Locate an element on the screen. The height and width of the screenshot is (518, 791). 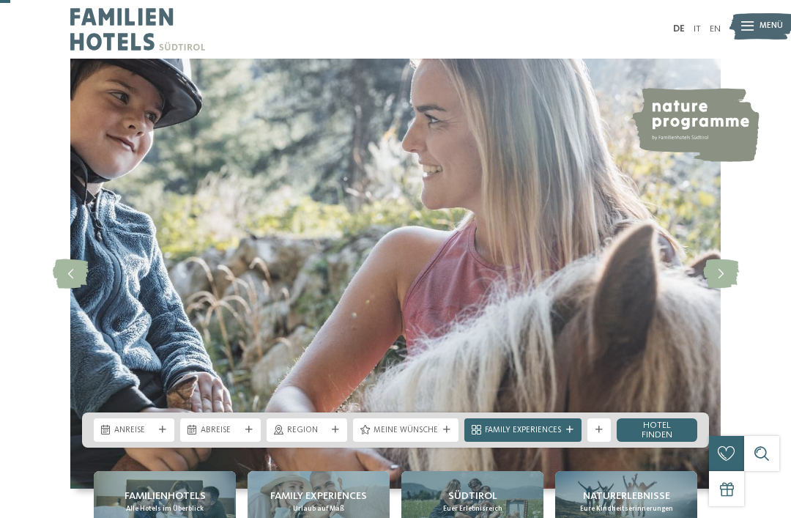
span: Abreise is located at coordinates (221, 431).